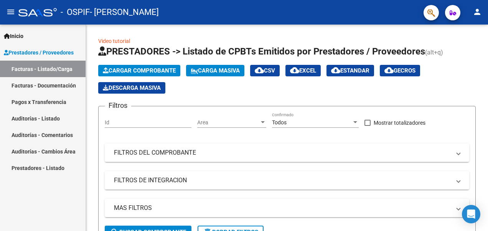  Describe the element at coordinates (139, 71) in the screenshot. I see `button: Cargar Comprobante` at that location.